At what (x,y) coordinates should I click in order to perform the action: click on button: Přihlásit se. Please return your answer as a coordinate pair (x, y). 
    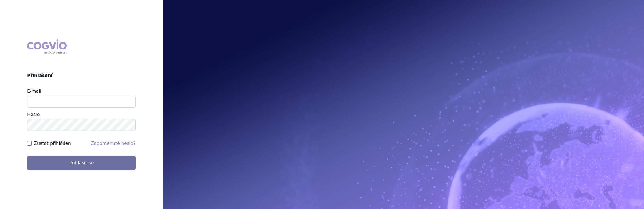
    Looking at the image, I should click on (82, 163).